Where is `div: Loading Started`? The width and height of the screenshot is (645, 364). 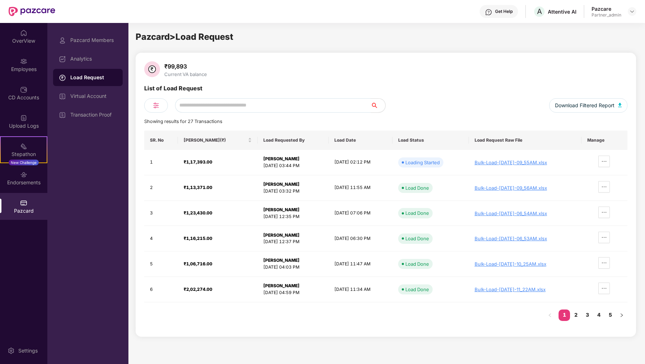
div: Loading Started is located at coordinates (423, 163).